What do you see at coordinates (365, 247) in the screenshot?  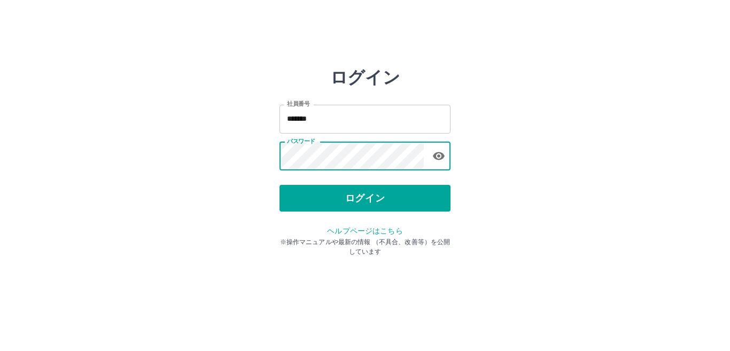 I see `p: ※操作マニュアルや最新の情報 （不具合、改善等）を公開しています` at bounding box center [365, 247].